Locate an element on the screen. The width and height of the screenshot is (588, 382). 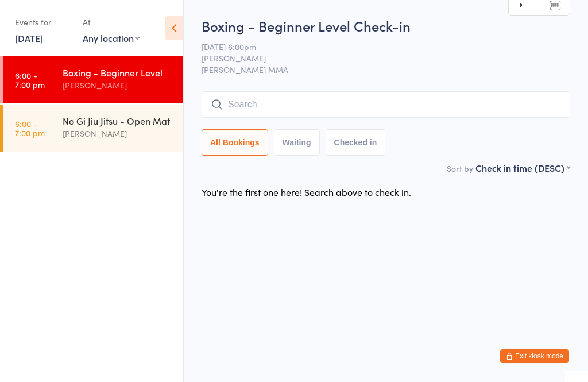
button: All Bookings is located at coordinates (235, 143).